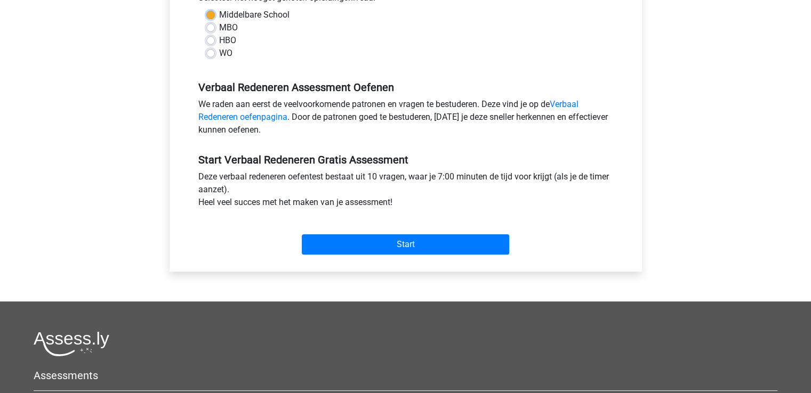 Image resolution: width=811 pixels, height=393 pixels. Describe the element at coordinates (405, 376) in the screenshot. I see `h5: Assessments` at that location.